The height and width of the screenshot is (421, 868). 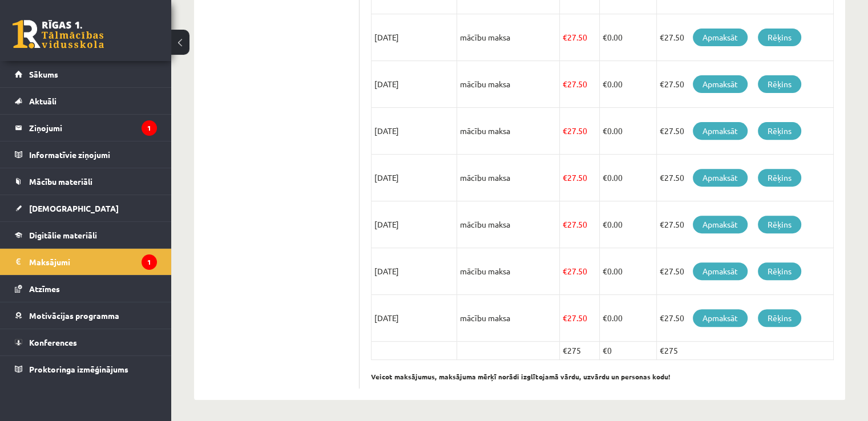 What do you see at coordinates (42, 101) in the screenshot?
I see `span: Aktuāli` at bounding box center [42, 101].